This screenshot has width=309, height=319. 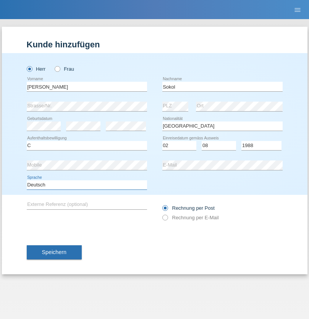 I want to click on i: menu, so click(x=298, y=10).